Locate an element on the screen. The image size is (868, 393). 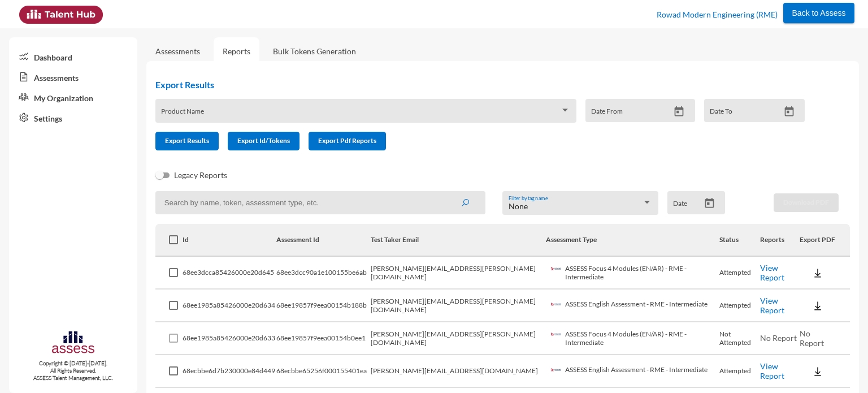
button: Back to Assess is located at coordinates (819, 13).